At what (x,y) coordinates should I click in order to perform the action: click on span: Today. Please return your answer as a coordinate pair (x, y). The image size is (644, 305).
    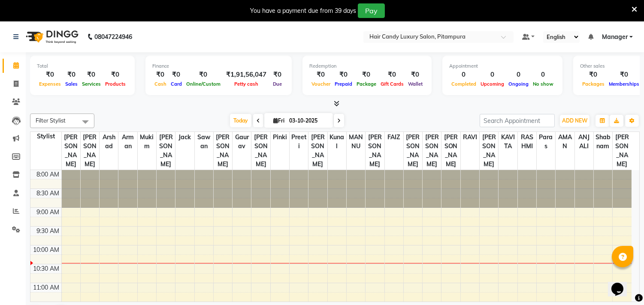
    Looking at the image, I should click on (240, 120).